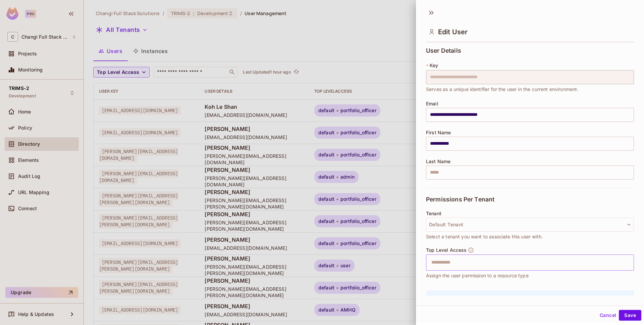 The image size is (644, 325). Describe the element at coordinates (631, 262) in the screenshot. I see `button: Open` at that location.